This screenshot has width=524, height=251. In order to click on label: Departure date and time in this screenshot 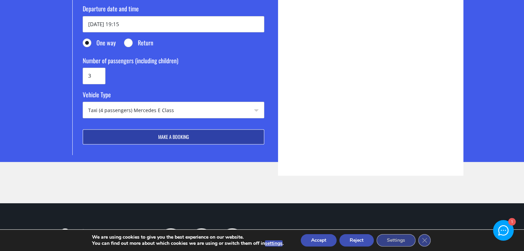, I will do `click(173, 10)`.